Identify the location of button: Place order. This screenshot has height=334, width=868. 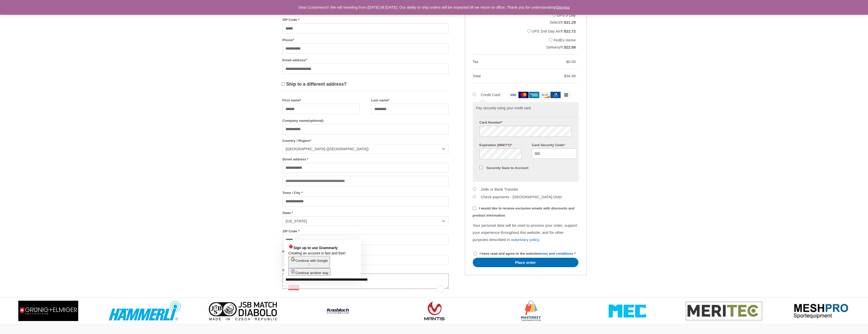
(525, 262).